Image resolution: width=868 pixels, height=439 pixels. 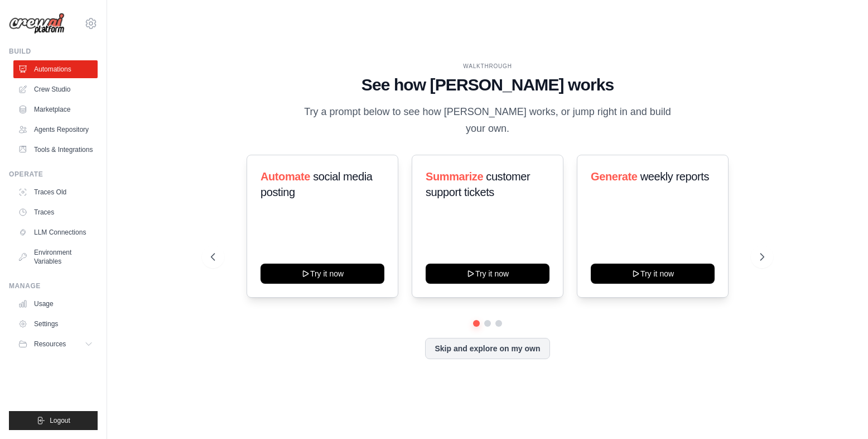 I want to click on button: Logout, so click(x=53, y=421).